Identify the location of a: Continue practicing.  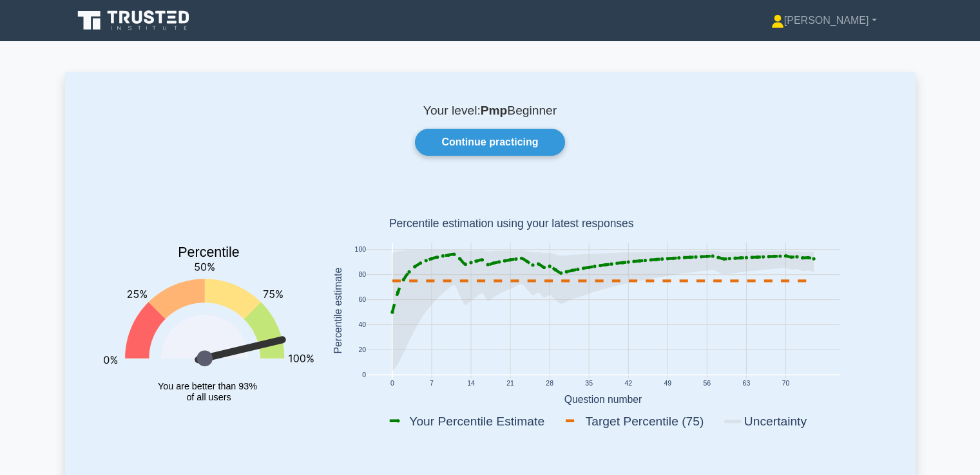
(489, 142).